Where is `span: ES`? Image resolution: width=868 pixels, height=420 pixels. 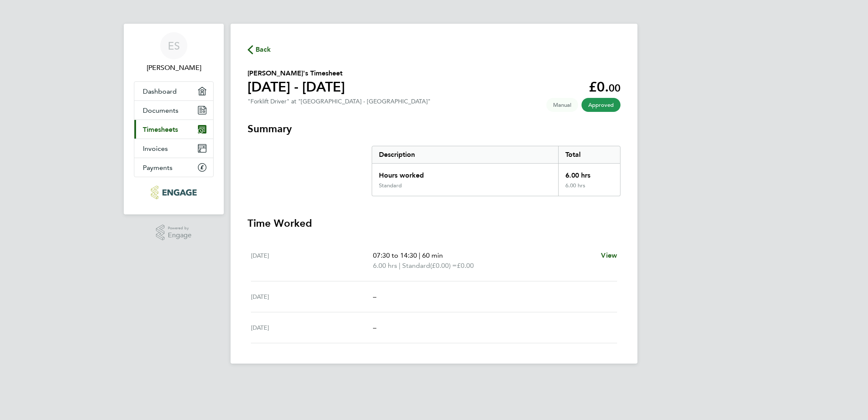
span: ES is located at coordinates (174, 46).